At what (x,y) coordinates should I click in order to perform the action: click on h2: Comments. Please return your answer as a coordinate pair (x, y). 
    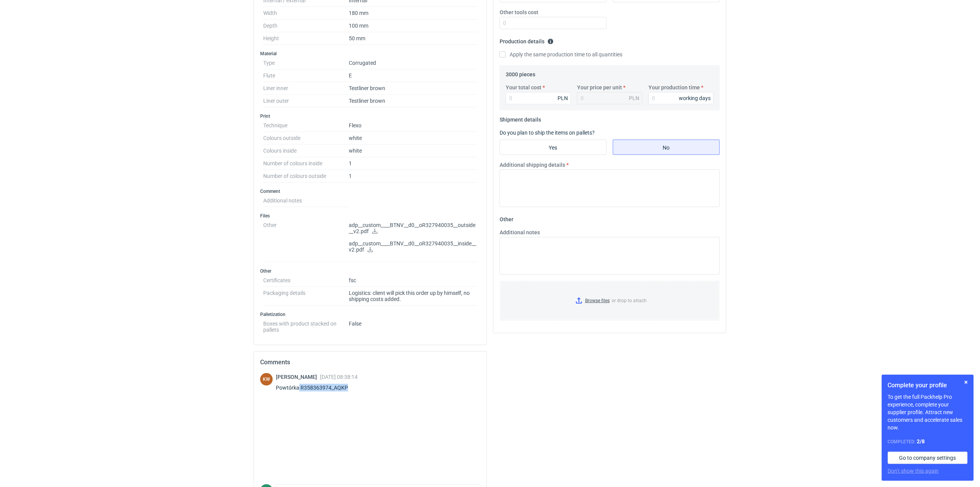
    Looking at the image, I should click on (370, 362).